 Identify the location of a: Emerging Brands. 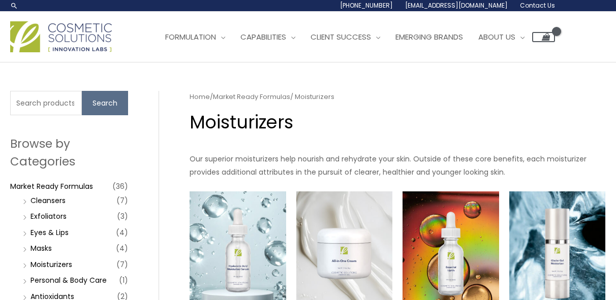
(429, 37).